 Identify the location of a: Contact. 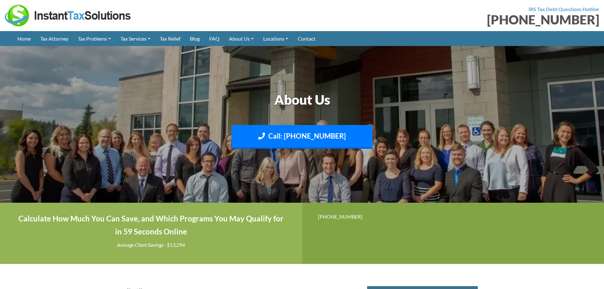
(307, 38).